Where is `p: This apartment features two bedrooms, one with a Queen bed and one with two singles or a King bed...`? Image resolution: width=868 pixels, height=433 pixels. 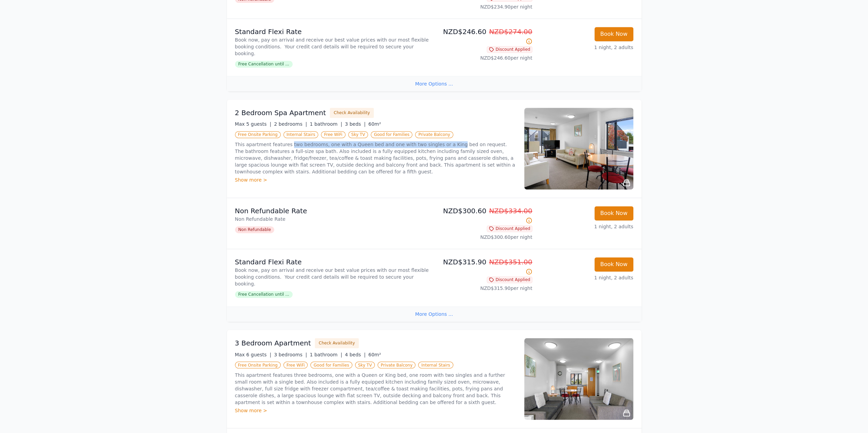
p: This apartment features two bedrooms, one with a Queen bed and one with two singles or a King bed... is located at coordinates (375, 158).